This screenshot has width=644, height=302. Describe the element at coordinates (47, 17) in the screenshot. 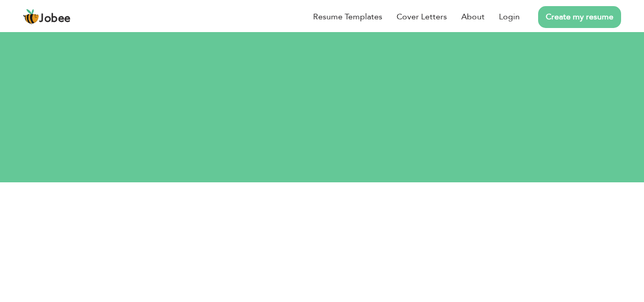

I see `a: Jobee` at that location.